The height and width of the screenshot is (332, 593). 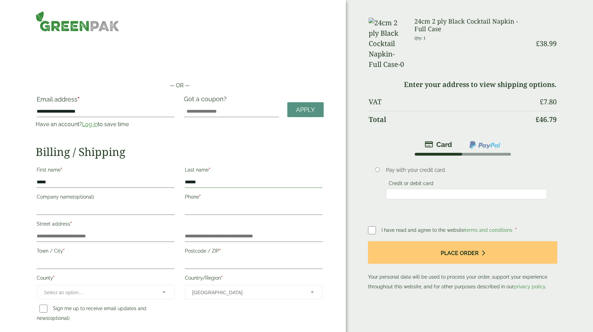 What do you see at coordinates (207, 100) in the screenshot?
I see `label: Got a coupon?` at bounding box center [207, 100].